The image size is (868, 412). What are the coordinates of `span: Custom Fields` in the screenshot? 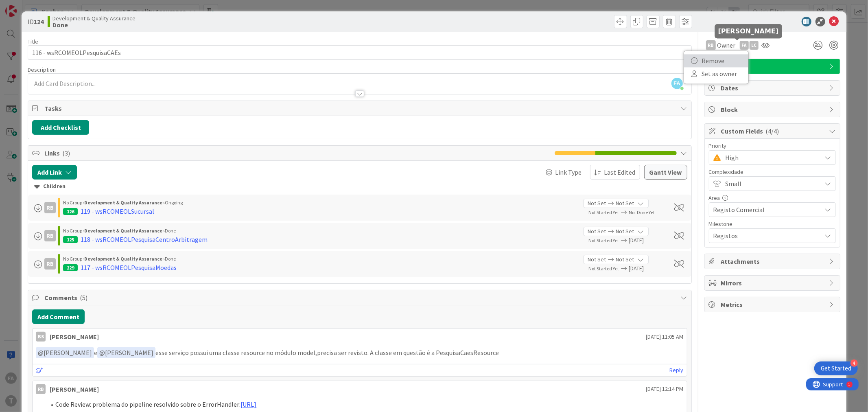 It's located at (773, 131).